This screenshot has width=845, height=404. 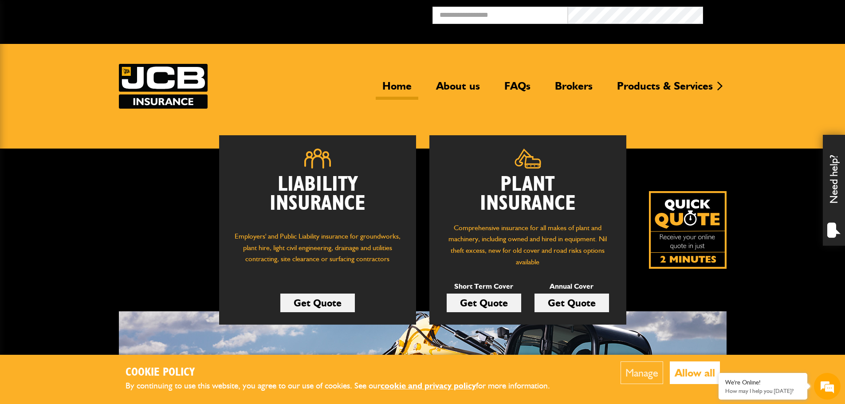 I want to click on button: Manage, so click(x=642, y=372).